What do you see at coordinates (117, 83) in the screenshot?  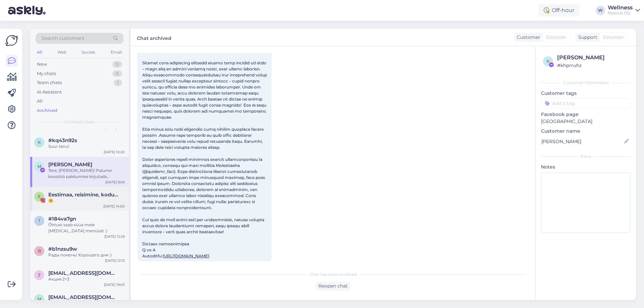 I see `div: 1` at bounding box center [117, 83].